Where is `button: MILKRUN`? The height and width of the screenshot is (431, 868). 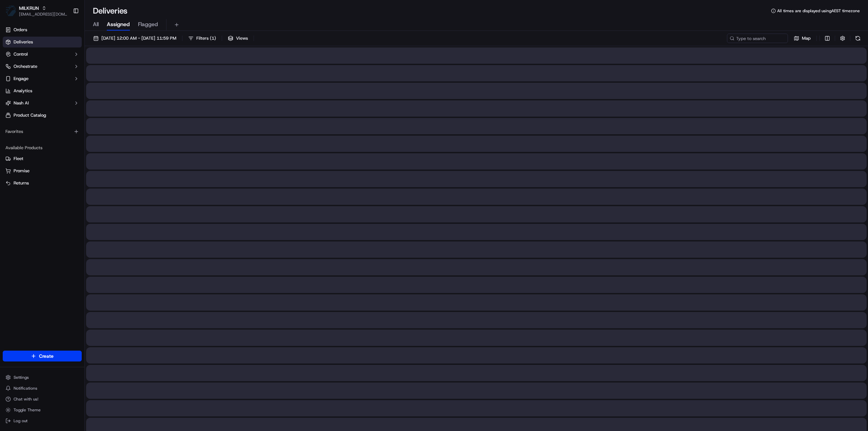
button: MILKRUN is located at coordinates (29, 8).